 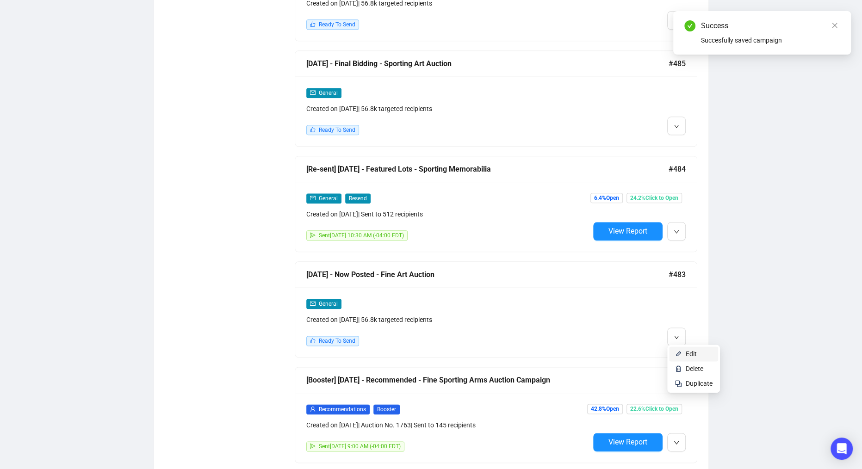 What do you see at coordinates (386, 409) in the screenshot?
I see `span: Booster` at bounding box center [386, 409].